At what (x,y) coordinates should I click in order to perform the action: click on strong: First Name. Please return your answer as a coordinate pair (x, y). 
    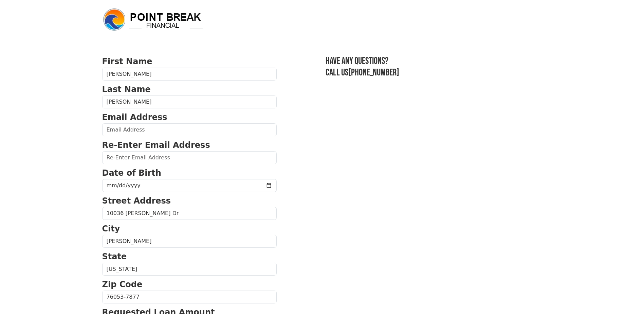
    Looking at the image, I should click on (127, 62).